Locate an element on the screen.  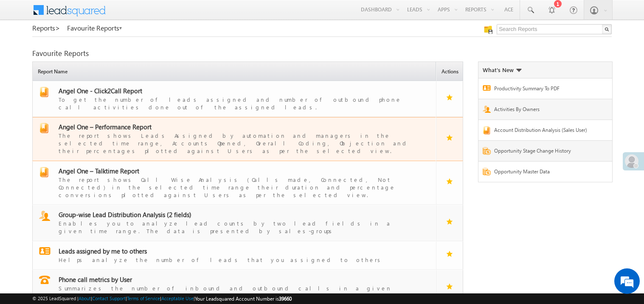
div: Summarizes the number of inbound and outbound calls in a given timeperiod by users is located at coordinates (240, 292).